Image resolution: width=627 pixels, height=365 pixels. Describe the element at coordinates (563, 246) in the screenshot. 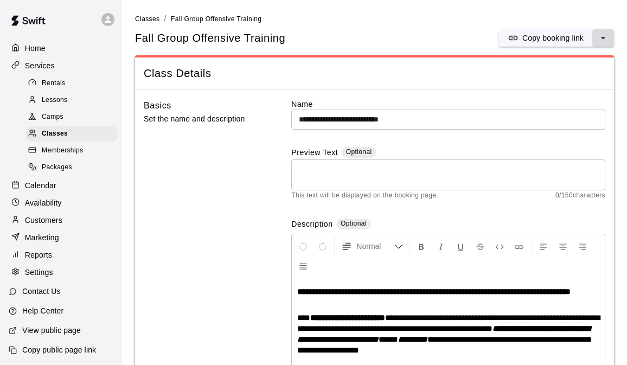

I see `button: Center Align` at that location.